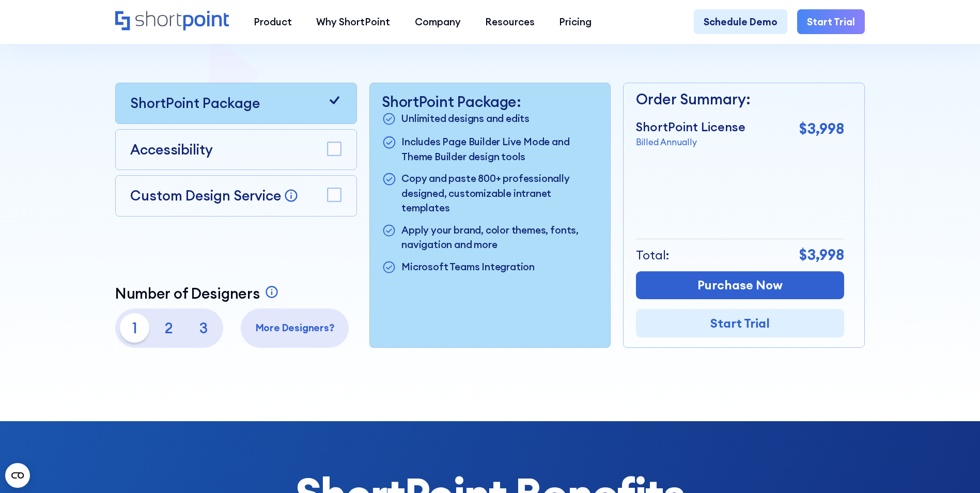  I want to click on a: Purchase Now, so click(739, 285).